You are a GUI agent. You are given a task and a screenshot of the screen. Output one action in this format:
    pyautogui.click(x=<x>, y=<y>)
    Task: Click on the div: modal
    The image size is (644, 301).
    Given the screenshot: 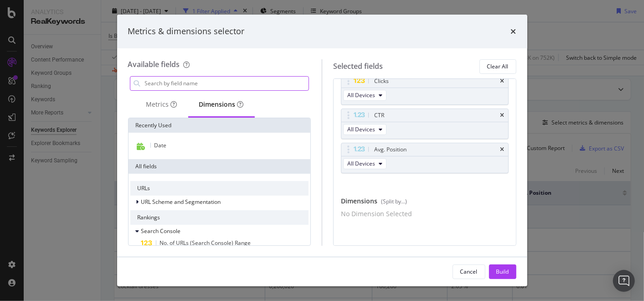 What is the action you would take?
    pyautogui.click(x=322, y=150)
    